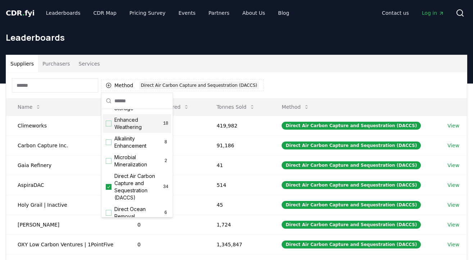 The width and height of the screenshot is (473, 260). I want to click on span: 18, so click(166, 123).